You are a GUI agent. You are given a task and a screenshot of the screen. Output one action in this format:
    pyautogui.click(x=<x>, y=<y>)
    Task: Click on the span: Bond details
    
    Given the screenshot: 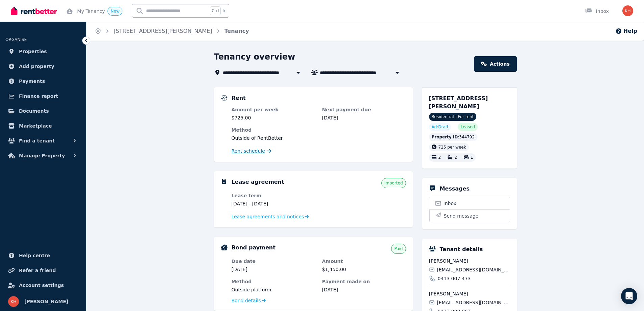 What is the action you would take?
    pyautogui.click(x=246, y=301)
    